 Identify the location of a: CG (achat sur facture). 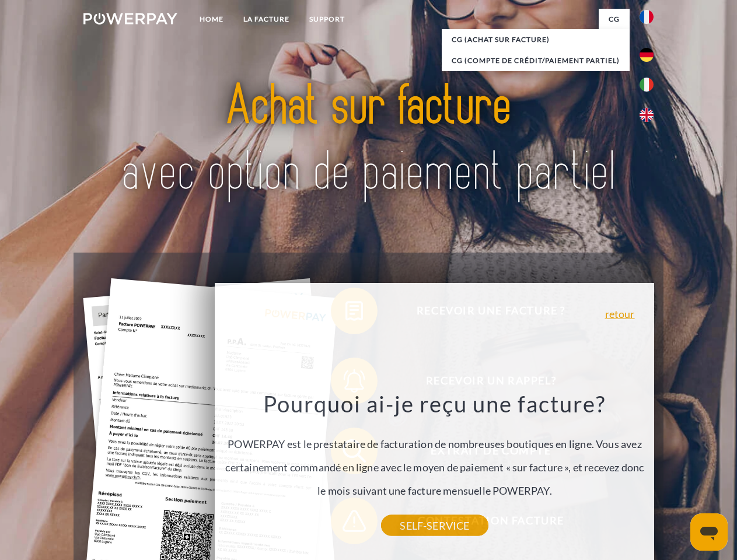
(536, 39).